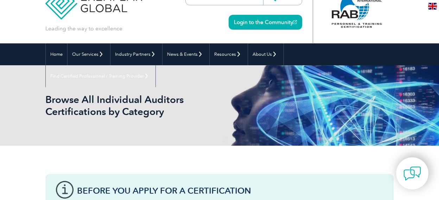 The image size is (439, 200). Describe the element at coordinates (136, 54) in the screenshot. I see `a: Industry Partners` at that location.